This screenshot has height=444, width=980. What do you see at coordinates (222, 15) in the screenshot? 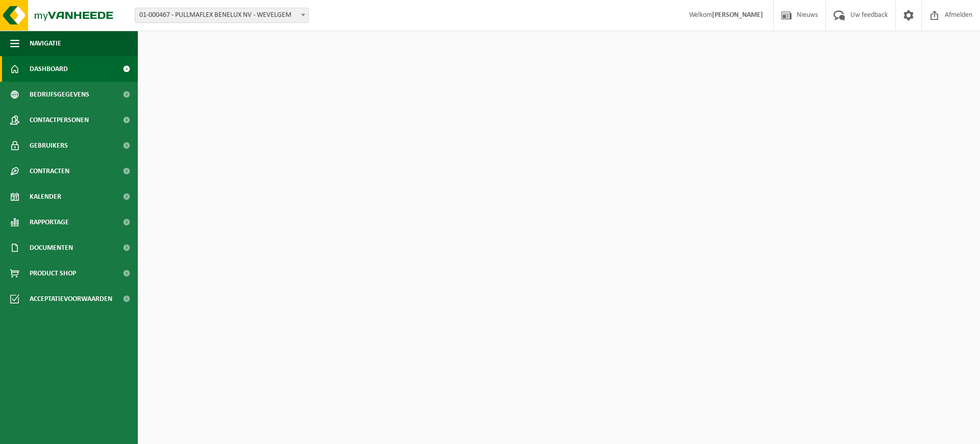
I see `span: 01-000467 - PULLMAFLEX BENELUX NV - WEVELGEM` at bounding box center [222, 15].